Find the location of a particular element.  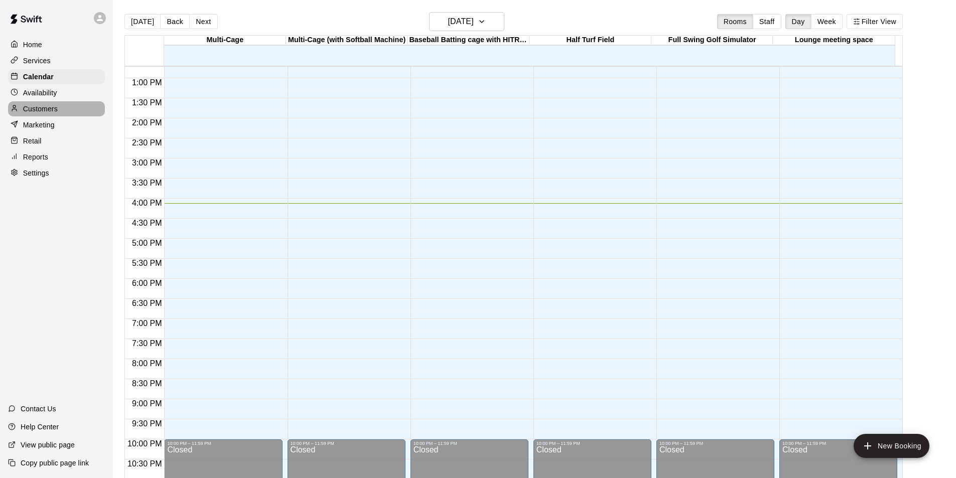

p: Home is located at coordinates (33, 45).